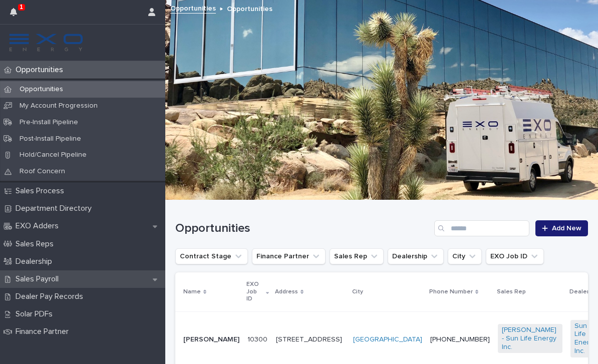  Describe the element at coordinates (39, 279) in the screenshot. I see `p: Sales Payroll` at that location.